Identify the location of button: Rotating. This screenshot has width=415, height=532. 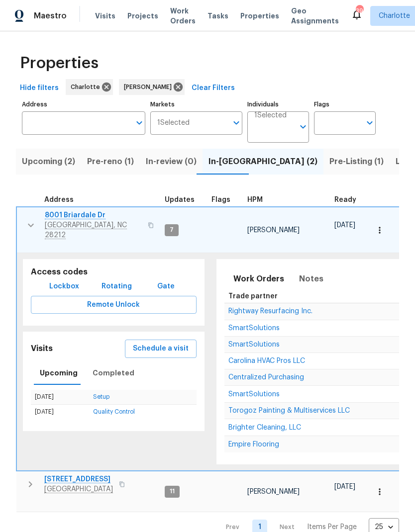
(116, 287).